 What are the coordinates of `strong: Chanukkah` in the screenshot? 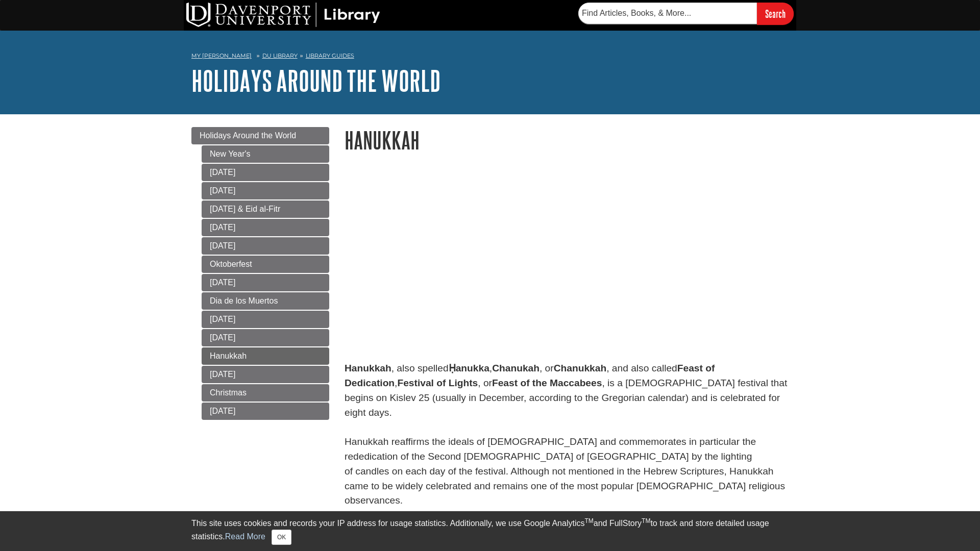 It's located at (580, 368).